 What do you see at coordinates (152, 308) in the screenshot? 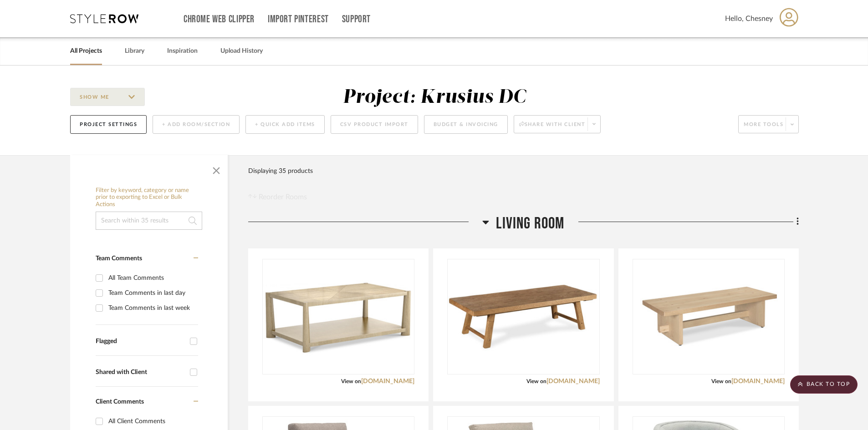
I see `div: Team Comments in last week` at bounding box center [152, 308].